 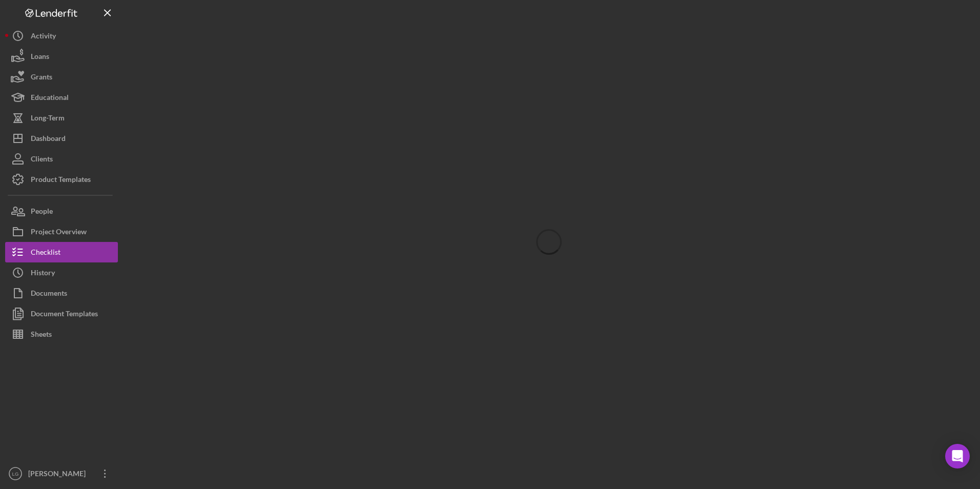 I want to click on button: Long-Term, so click(x=61, y=118).